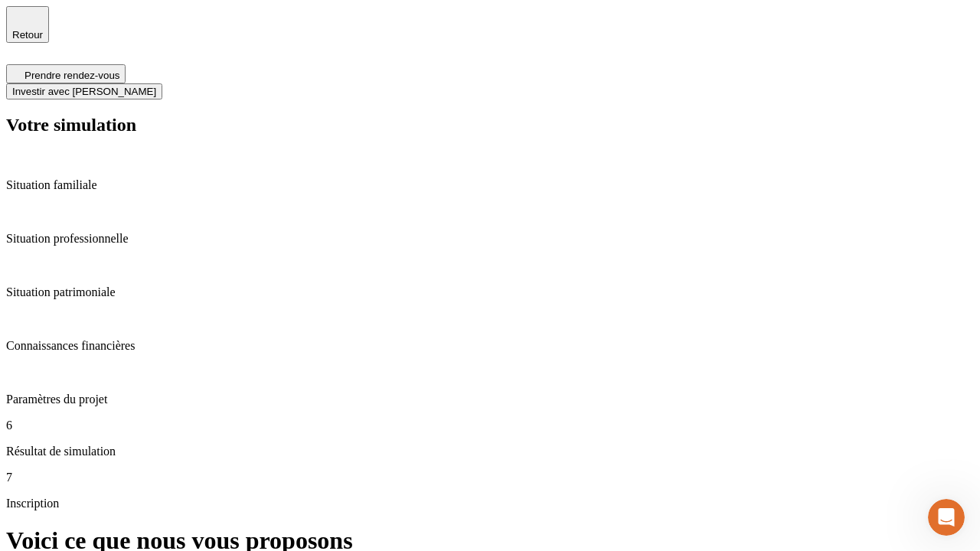 This screenshot has height=551, width=980. What do you see at coordinates (66, 73) in the screenshot?
I see `button: Prendre rendez-vous` at bounding box center [66, 73].